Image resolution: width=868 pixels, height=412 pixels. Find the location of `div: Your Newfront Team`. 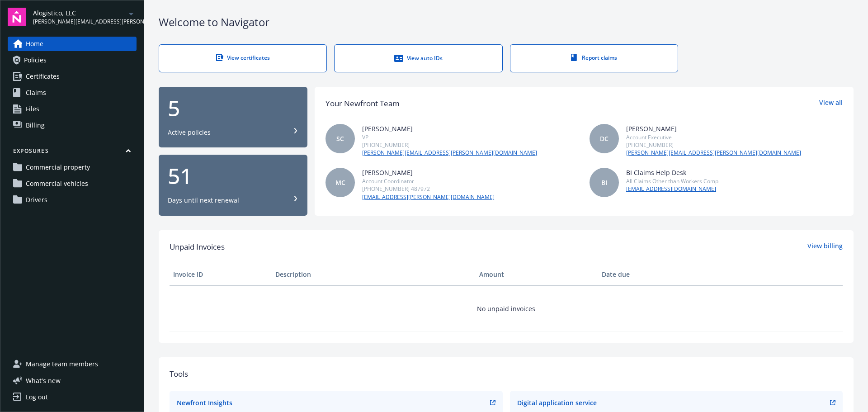

div: Your Newfront Team is located at coordinates (362, 103).